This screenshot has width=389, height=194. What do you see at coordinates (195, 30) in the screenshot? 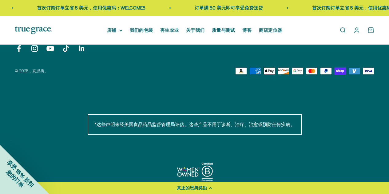
I see `font: 关于我们` at bounding box center [195, 30].